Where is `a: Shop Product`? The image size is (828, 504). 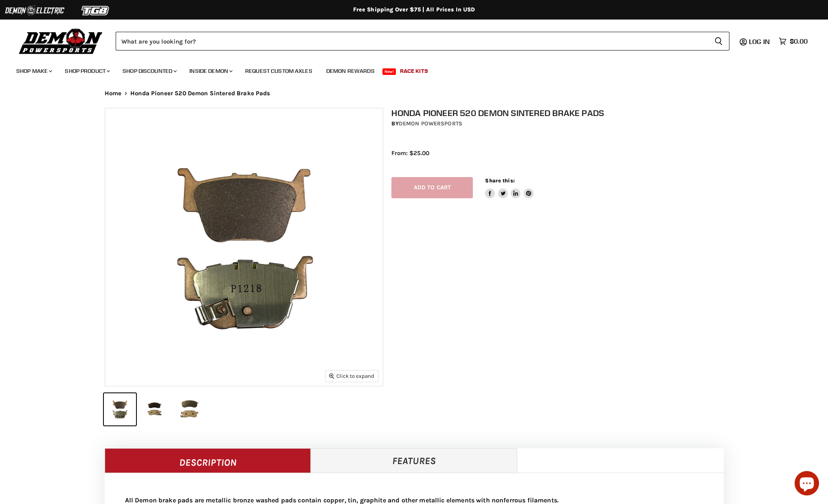
a: Shop Product is located at coordinates (87, 71).